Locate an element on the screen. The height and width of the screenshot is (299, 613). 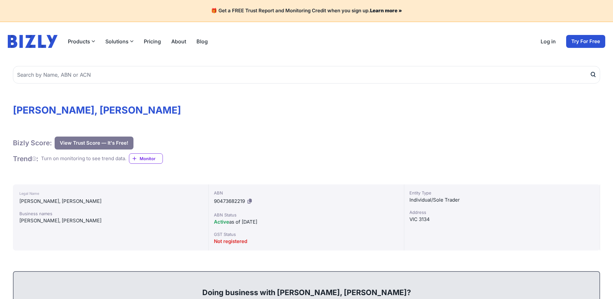
div: VIC 3134 is located at coordinates (502, 219).